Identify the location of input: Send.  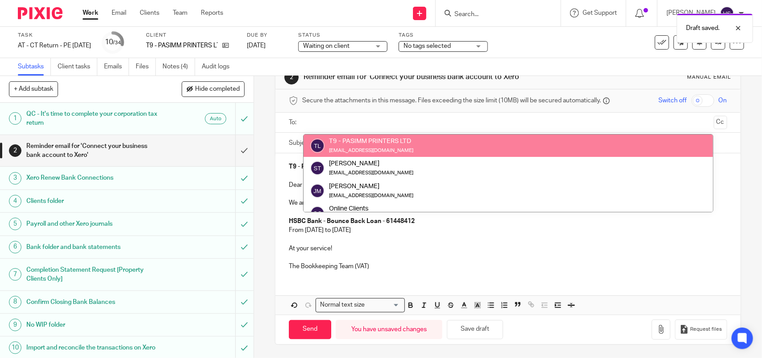
(310, 329).